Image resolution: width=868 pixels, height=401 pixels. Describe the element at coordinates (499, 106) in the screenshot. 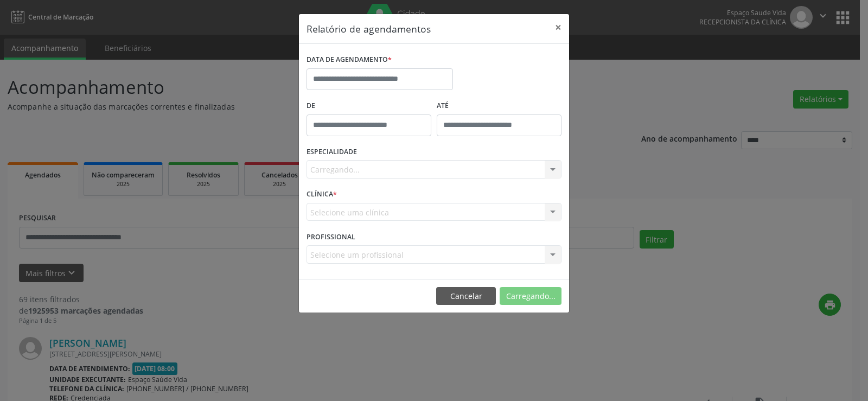

I see `label: ATÉ` at that location.